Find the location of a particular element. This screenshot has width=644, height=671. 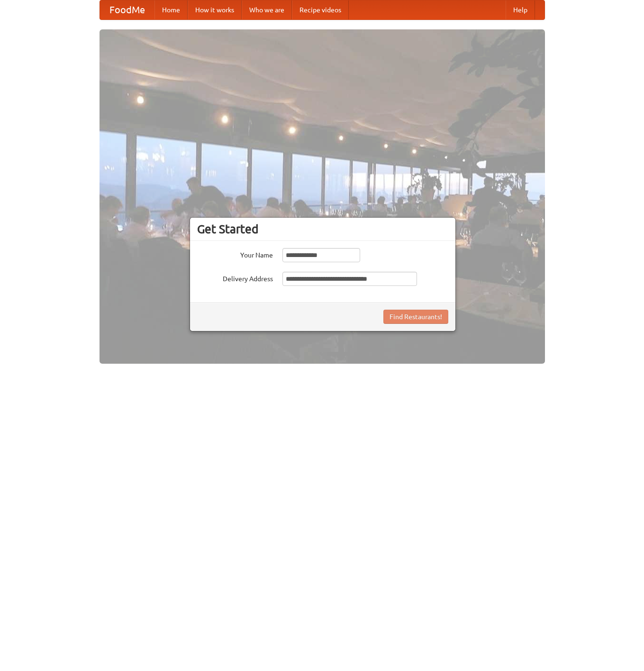

a: Home is located at coordinates (172, 10).